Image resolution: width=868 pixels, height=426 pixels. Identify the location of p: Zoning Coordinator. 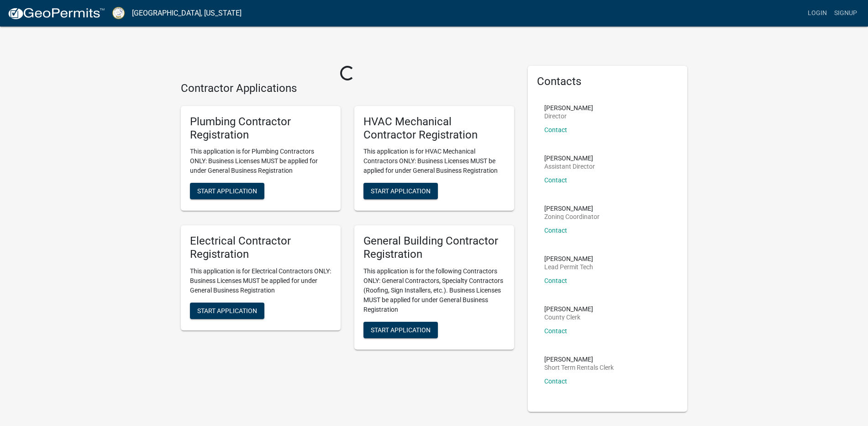
(572, 216).